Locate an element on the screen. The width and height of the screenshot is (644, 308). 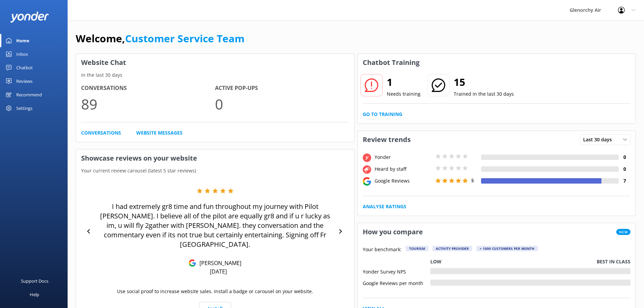
a: Website Messages is located at coordinates (160, 133).